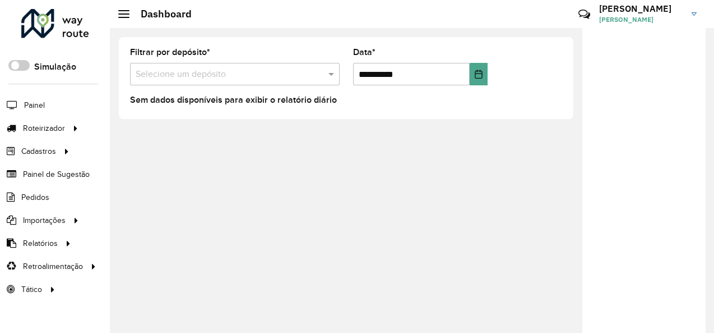  What do you see at coordinates (40, 243) in the screenshot?
I see `span: Relatórios` at bounding box center [40, 243].